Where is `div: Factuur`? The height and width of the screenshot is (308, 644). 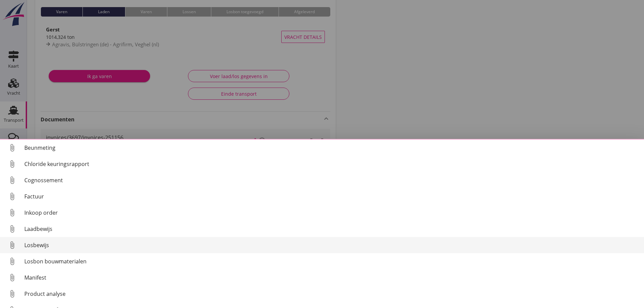 div: Factuur is located at coordinates (332, 197).